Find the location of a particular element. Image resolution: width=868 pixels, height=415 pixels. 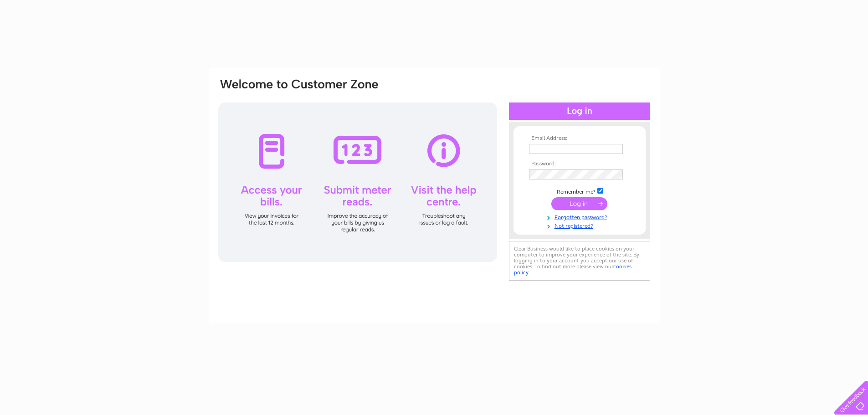

div: Clear Business would like to place cookies on your computer to improve your experience of the sit... is located at coordinates (579, 261).